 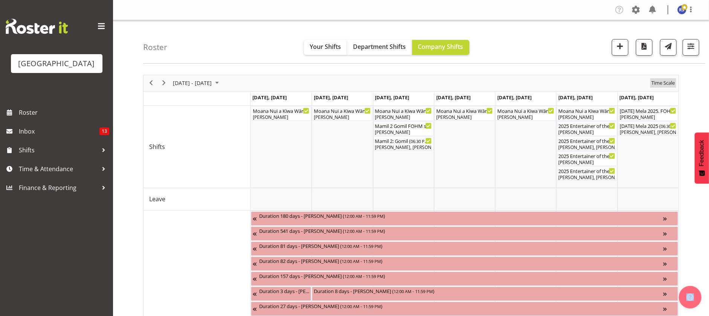 What do you see at coordinates (325, 47) in the screenshot?
I see `button: Your Shifts` at bounding box center [325, 47].